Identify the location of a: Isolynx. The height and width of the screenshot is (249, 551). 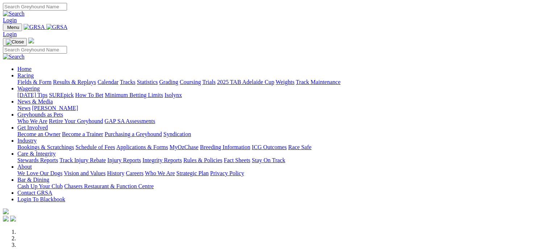
(173, 95).